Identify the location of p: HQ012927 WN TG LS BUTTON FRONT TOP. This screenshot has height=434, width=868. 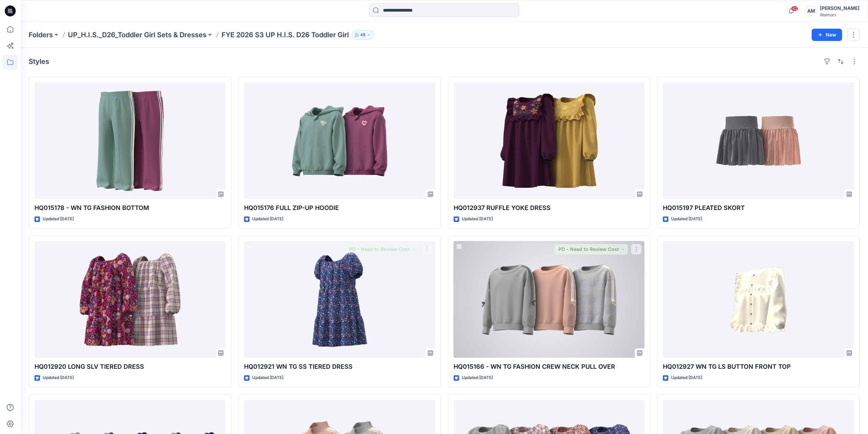
(758, 367).